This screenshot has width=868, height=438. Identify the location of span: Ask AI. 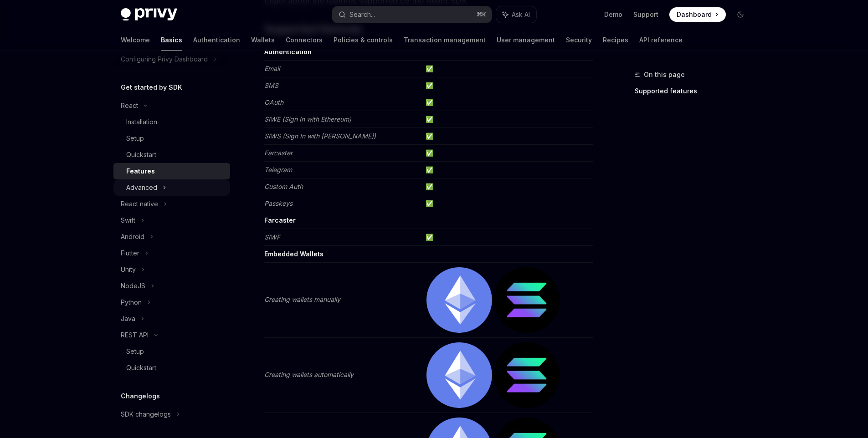
(521, 14).